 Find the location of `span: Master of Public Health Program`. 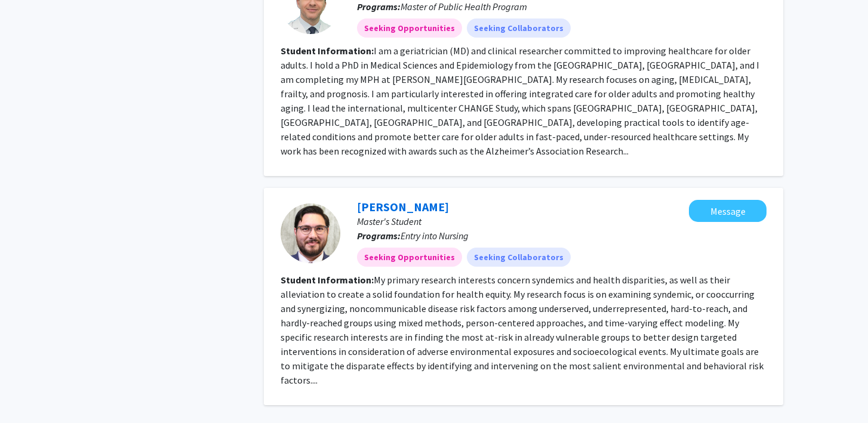

span: Master of Public Health Program is located at coordinates (464, 6).